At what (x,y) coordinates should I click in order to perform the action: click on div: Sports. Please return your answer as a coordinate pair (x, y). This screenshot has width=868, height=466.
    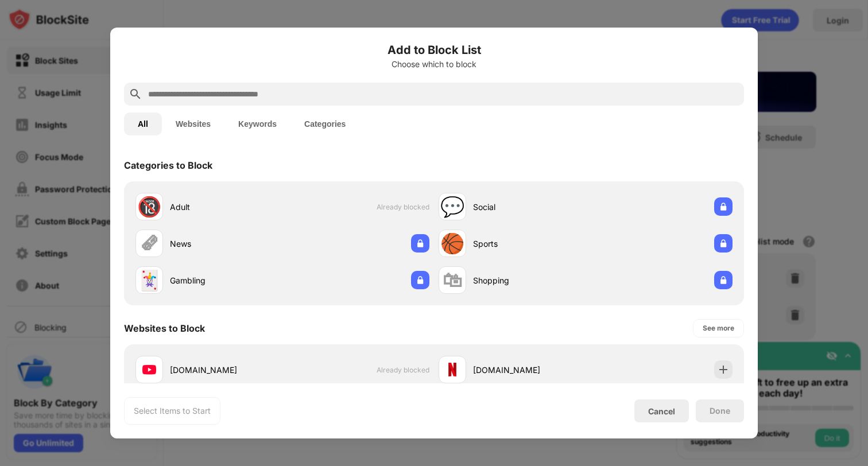
    Looking at the image, I should click on (529, 243).